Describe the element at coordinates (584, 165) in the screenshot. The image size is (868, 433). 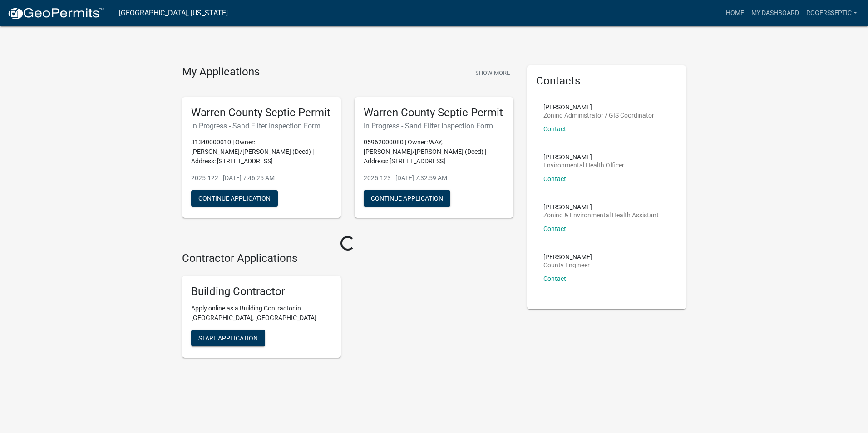
I see `p: Environmental Health Officer` at that location.